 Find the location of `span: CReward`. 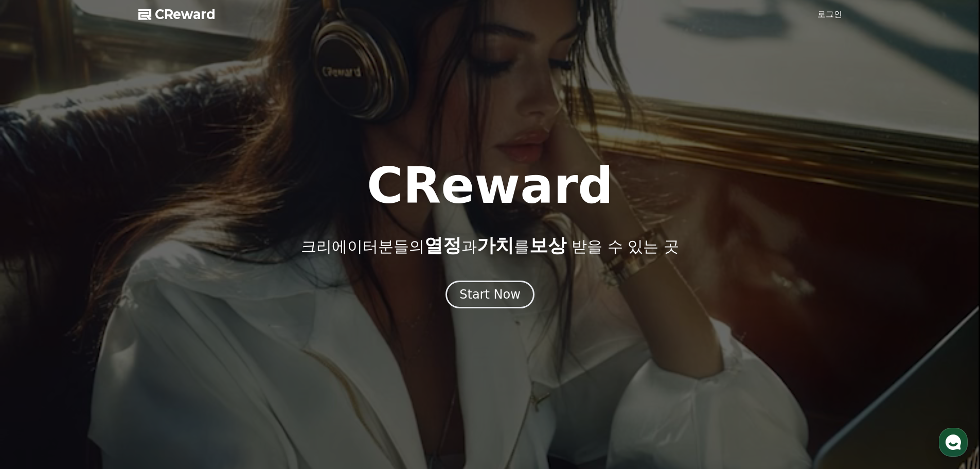

span: CReward is located at coordinates (185, 14).